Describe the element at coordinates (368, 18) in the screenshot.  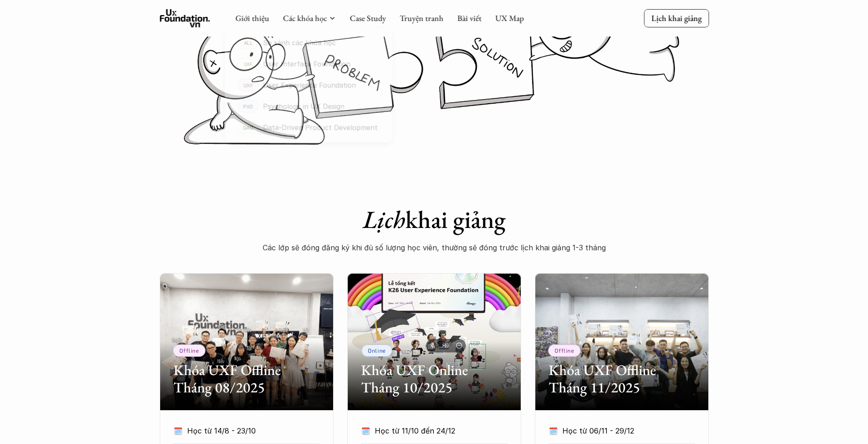
I see `a: Case Study` at that location.